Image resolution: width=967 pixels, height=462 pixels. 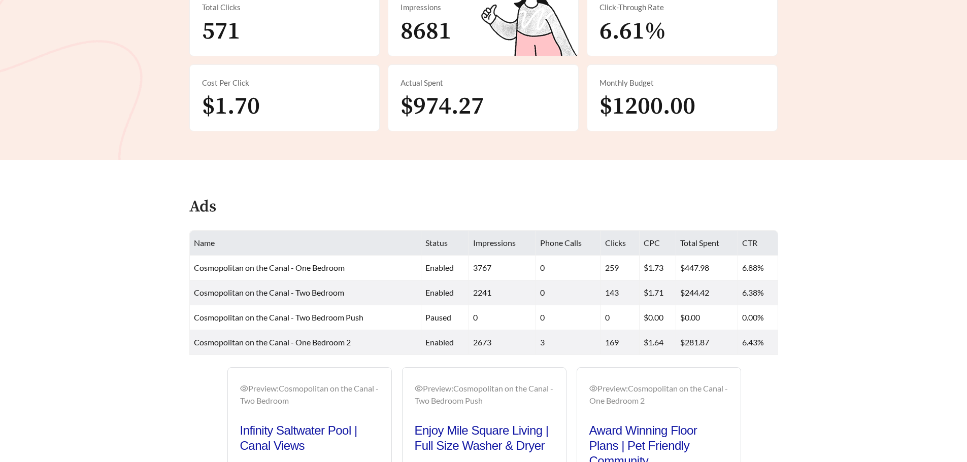 I want to click on span: Cosmopolitan on the Canal - One Bedroom, so click(x=269, y=267).